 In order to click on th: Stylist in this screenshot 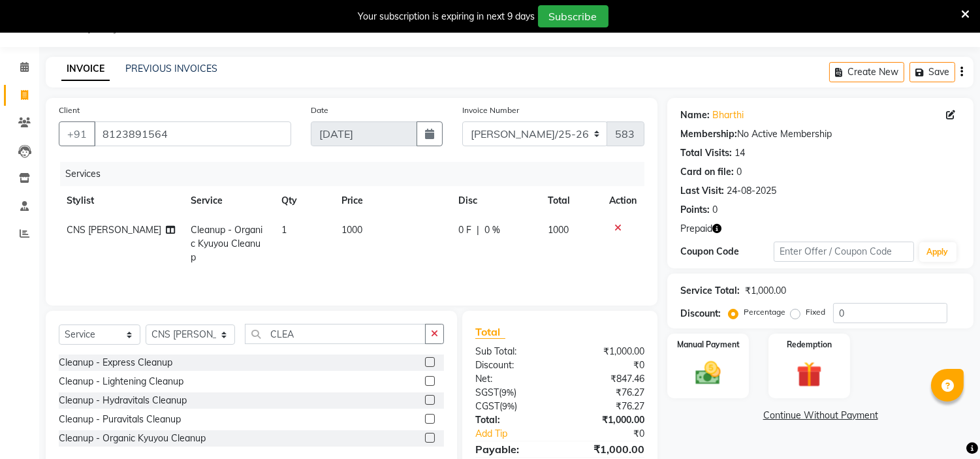, I will do `click(121, 200)`.